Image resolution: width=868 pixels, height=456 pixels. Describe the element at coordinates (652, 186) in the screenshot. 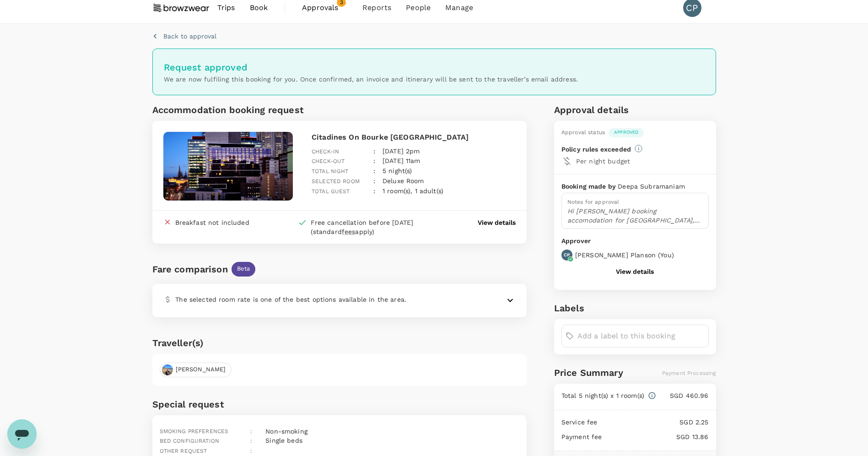

I see `p: Deepa Subramaniam` at that location.